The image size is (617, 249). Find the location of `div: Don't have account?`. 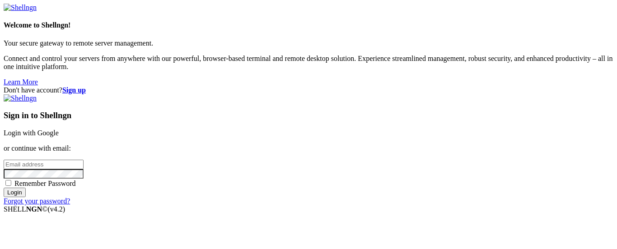

div: Don't have account? is located at coordinates (308, 90).